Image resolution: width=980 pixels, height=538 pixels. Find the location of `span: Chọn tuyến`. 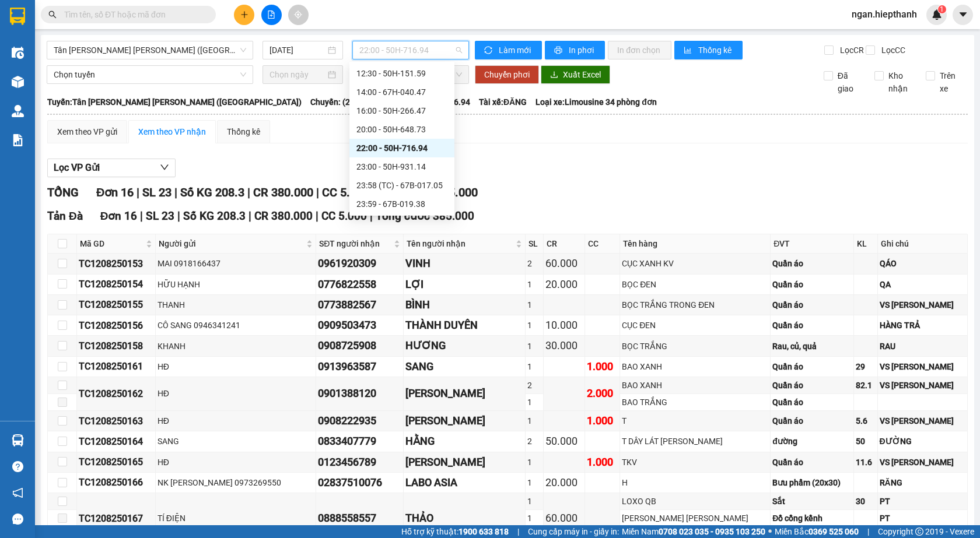

span: Chọn tuyến is located at coordinates (150, 75).